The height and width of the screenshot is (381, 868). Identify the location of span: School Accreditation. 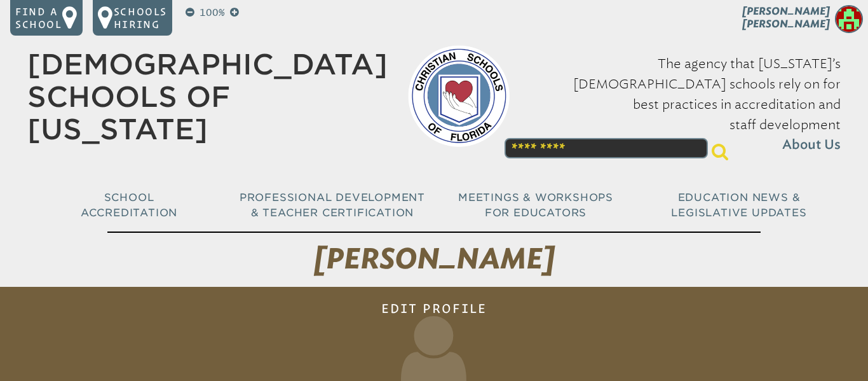
(129, 205).